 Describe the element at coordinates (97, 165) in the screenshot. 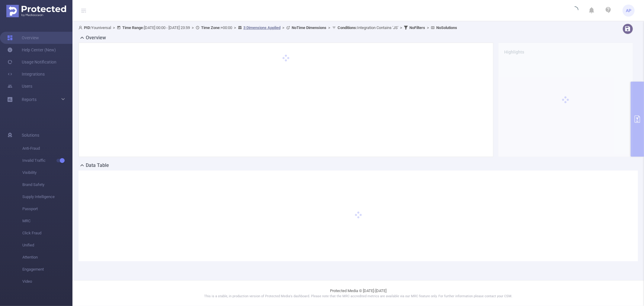

I see `h2: Data Table` at that location.